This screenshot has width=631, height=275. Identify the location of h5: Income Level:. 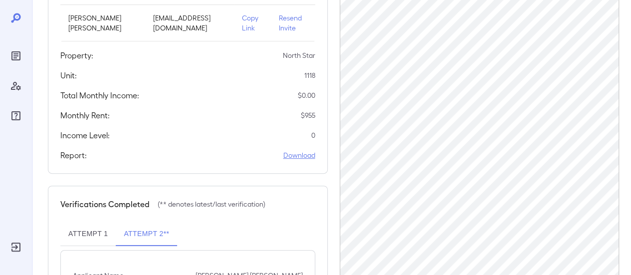
(85, 135).